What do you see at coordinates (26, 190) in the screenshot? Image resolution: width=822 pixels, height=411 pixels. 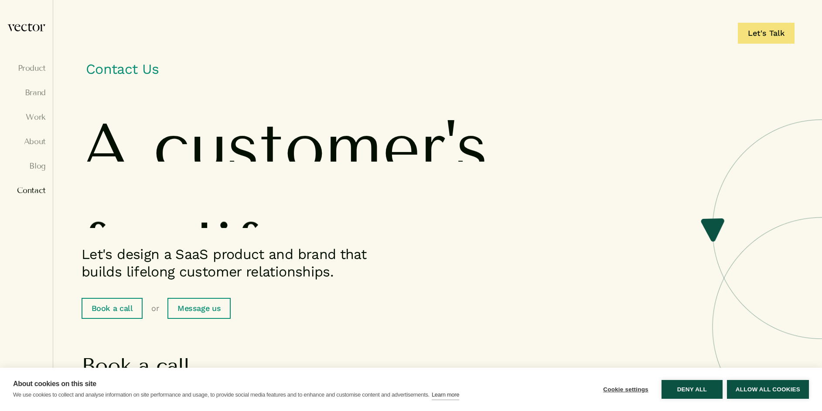 I see `a: Contact` at bounding box center [26, 190].